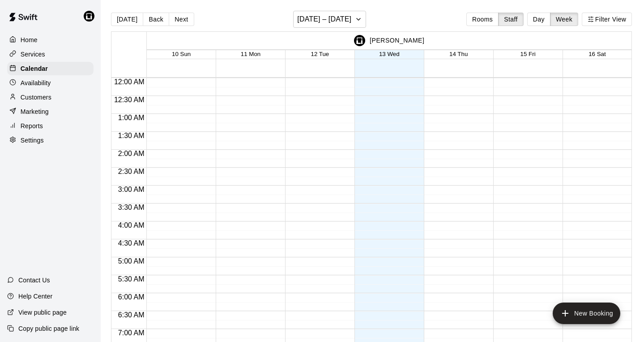  What do you see at coordinates (607, 19) in the screenshot?
I see `button: Filter View` at bounding box center [607, 19].